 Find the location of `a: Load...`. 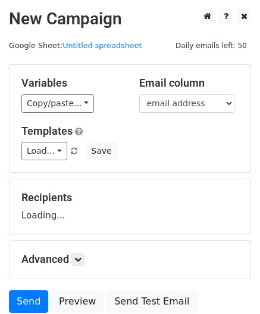

a: Load... is located at coordinates (44, 151).